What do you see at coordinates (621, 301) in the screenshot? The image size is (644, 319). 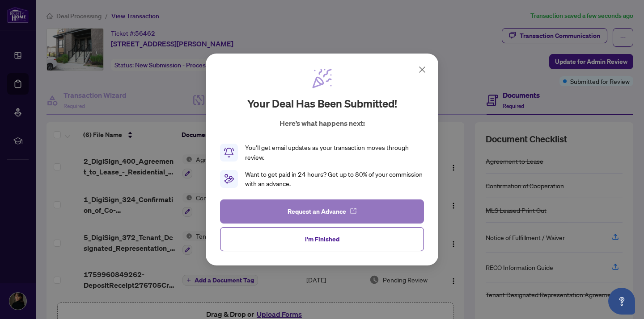 I see `button: Open asap` at bounding box center [621, 301].